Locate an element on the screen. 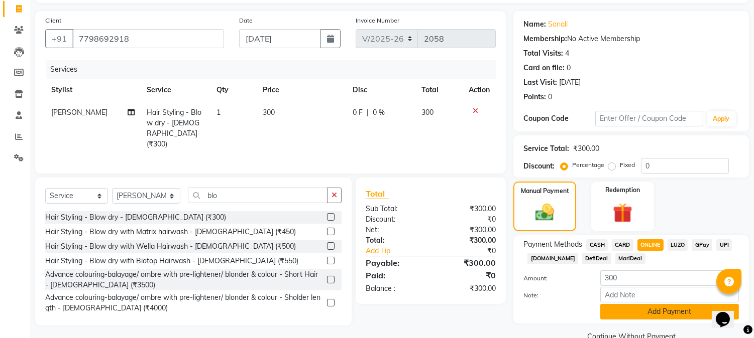 This screenshot has height=338, width=754. div: Paid: is located at coordinates (394, 276).